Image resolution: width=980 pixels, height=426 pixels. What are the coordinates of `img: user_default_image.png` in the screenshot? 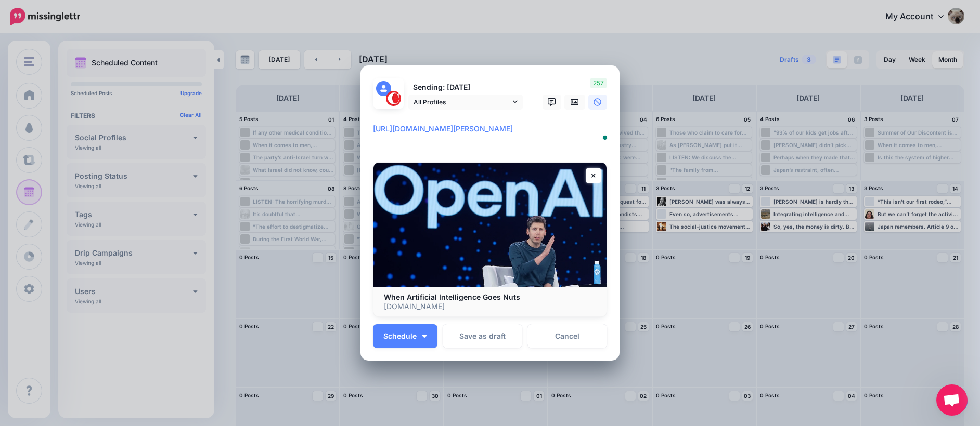 It's located at (383, 88).